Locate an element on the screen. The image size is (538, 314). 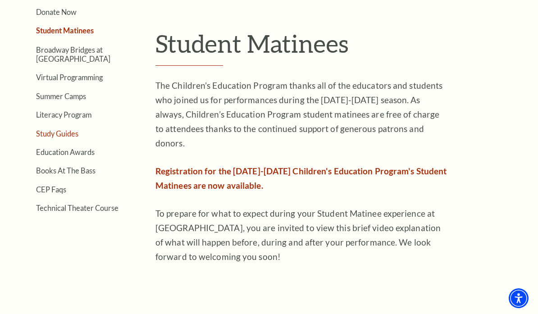
a: Books At The Bass is located at coordinates (66, 170).